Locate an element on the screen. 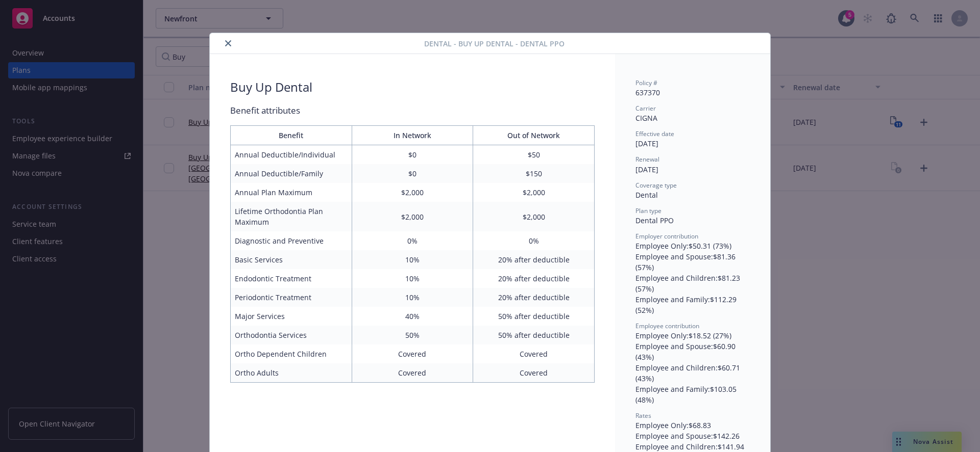  td: Orthodontia Services is located at coordinates (292, 335).